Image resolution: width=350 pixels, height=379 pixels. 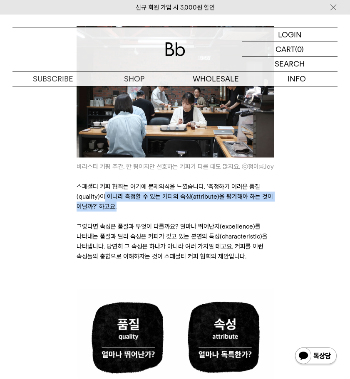 What do you see at coordinates (285, 49) in the screenshot?
I see `p: CART` at bounding box center [285, 49].